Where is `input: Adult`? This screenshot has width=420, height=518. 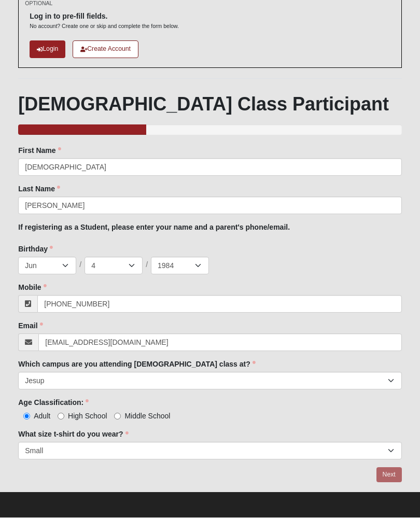 input: Adult is located at coordinates (26, 416).